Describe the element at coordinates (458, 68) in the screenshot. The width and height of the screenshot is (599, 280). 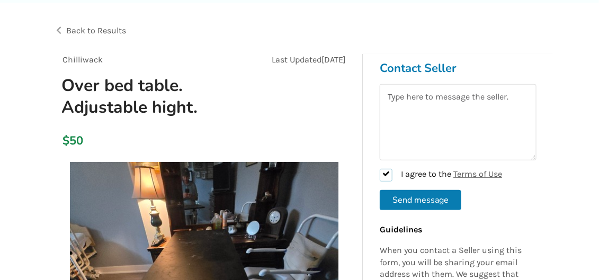
I see `h3: Contact Seller` at that location.